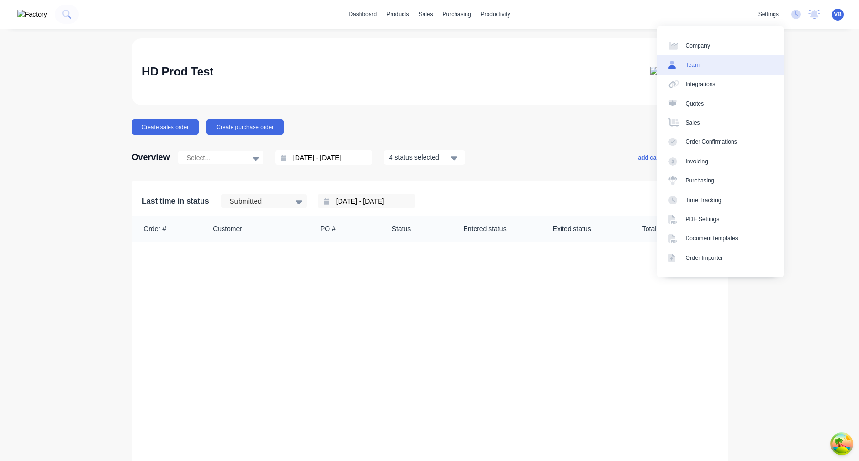 This screenshot has width=859, height=461. I want to click on a: Document templates, so click(720, 238).